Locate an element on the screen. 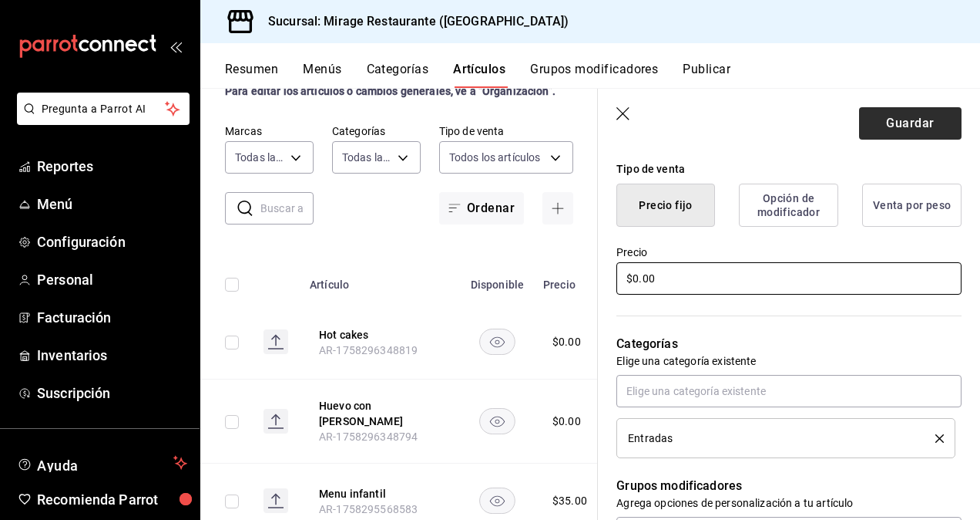  button: Pregunta a Parrot AI is located at coordinates (103, 109).